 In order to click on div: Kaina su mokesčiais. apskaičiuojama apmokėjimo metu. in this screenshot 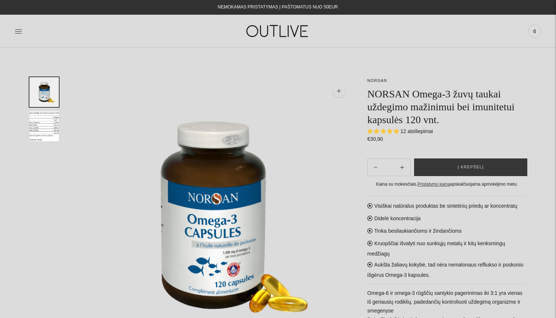, I will do `click(447, 184)`.